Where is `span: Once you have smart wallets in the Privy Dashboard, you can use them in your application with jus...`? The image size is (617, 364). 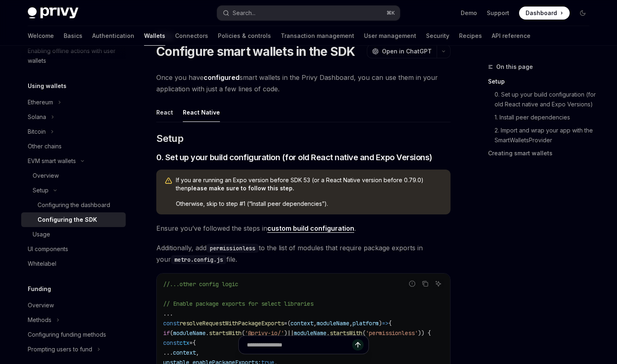
span: Once you have smart wallets in the Privy Dashboard, you can use them in your application with jus... is located at coordinates (303, 83).